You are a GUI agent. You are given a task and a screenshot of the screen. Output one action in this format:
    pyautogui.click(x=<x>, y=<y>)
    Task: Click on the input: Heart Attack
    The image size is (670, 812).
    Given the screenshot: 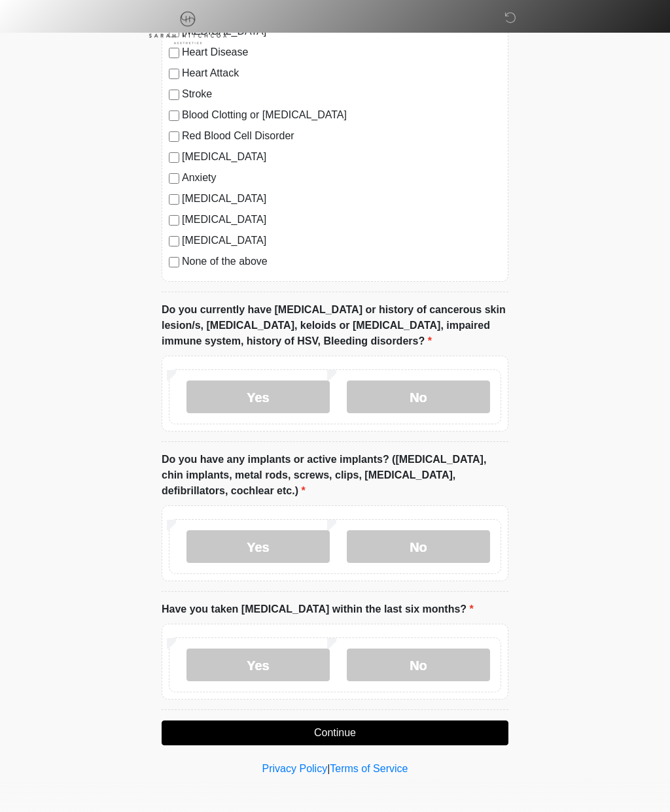 What is the action you would take?
    pyautogui.click(x=174, y=74)
    